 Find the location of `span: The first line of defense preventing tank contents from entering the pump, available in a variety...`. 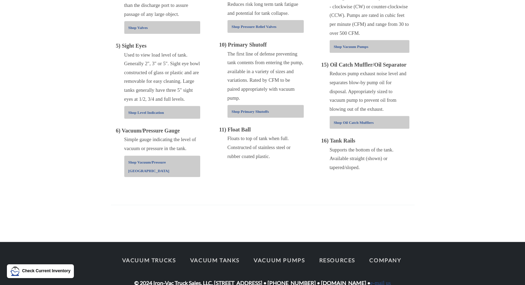

span: The first line of defense preventing tank contents from entering the pump, available in a variety... is located at coordinates (265, 76).